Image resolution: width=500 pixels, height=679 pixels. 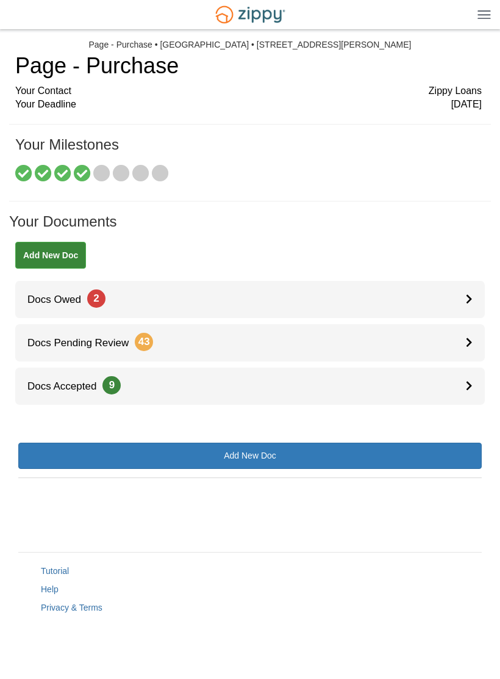 I want to click on a: Docs Accepted9, so click(x=250, y=386).